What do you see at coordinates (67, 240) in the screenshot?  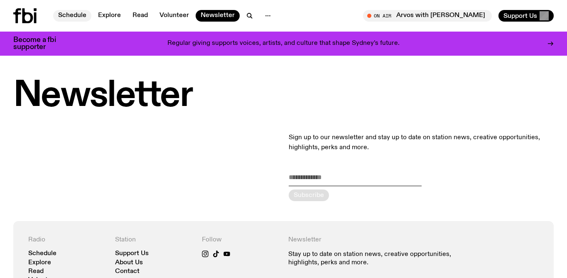 I see `h4: Radio` at bounding box center [67, 240].